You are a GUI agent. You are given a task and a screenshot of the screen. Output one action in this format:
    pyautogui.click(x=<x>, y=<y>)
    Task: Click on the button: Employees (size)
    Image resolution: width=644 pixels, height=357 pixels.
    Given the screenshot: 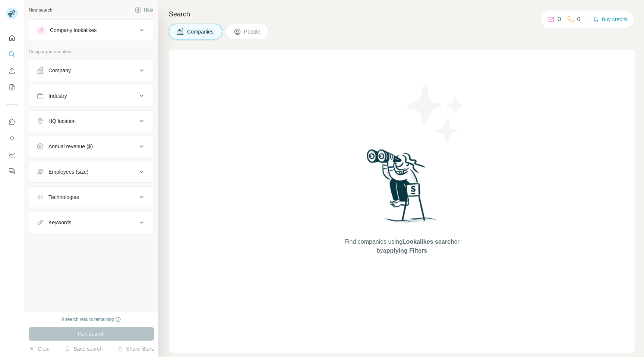 What is the action you would take?
    pyautogui.click(x=91, y=172)
    